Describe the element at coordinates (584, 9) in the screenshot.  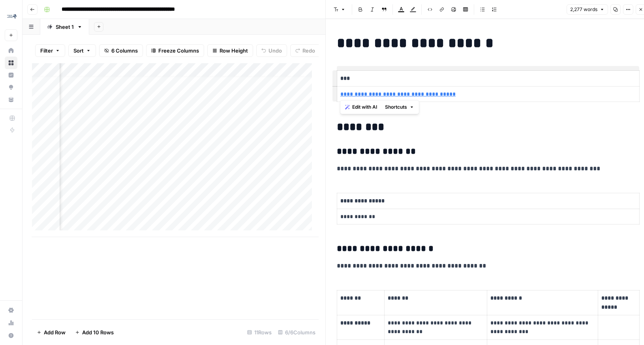
I see `span: 2,277 words` at that location.